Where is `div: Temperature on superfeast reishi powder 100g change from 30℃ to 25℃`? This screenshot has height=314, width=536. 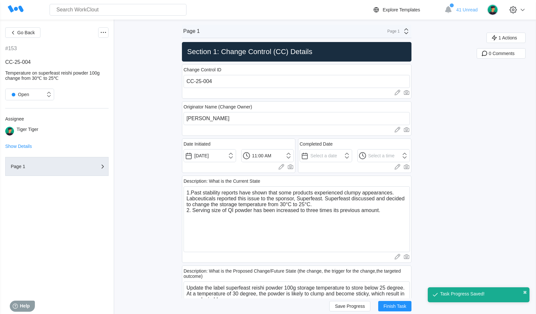
div: Temperature on superfeast reishi powder 100g change from 30℃ to 25℃ is located at coordinates (57, 76).